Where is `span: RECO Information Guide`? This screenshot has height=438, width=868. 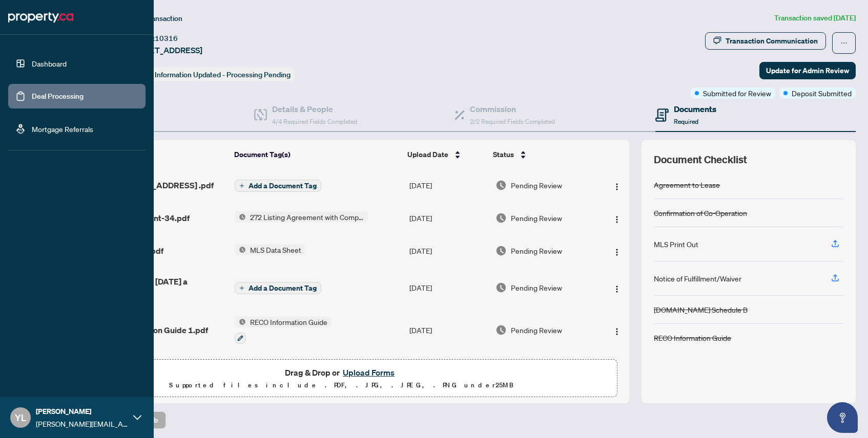 span: RECO Information Guide is located at coordinates (288, 322).